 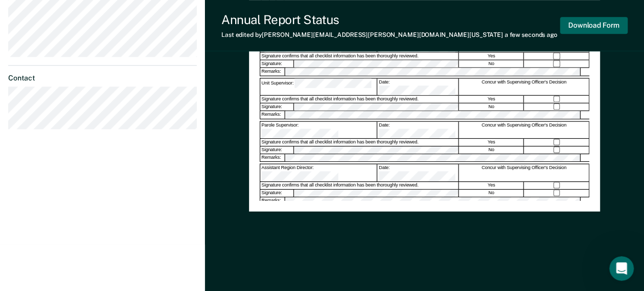 What do you see at coordinates (531, 35) in the screenshot?
I see `span: a few seconds ago` at bounding box center [531, 35].